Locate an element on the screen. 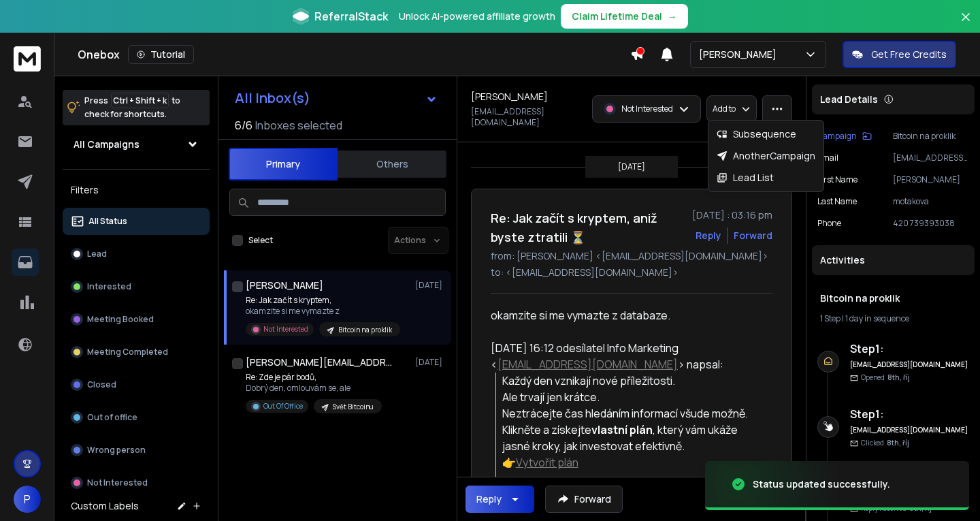  p: 420 739393038 is located at coordinates (931, 223).